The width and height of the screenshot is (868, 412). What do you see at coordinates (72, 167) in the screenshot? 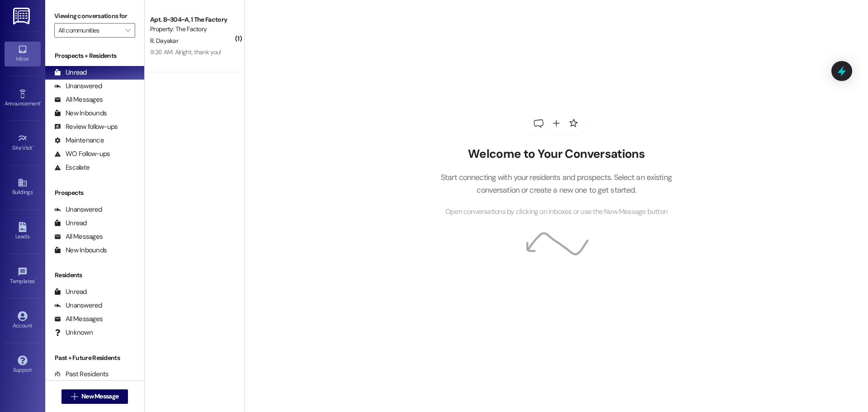
I see `div: Escalate` at bounding box center [72, 167].